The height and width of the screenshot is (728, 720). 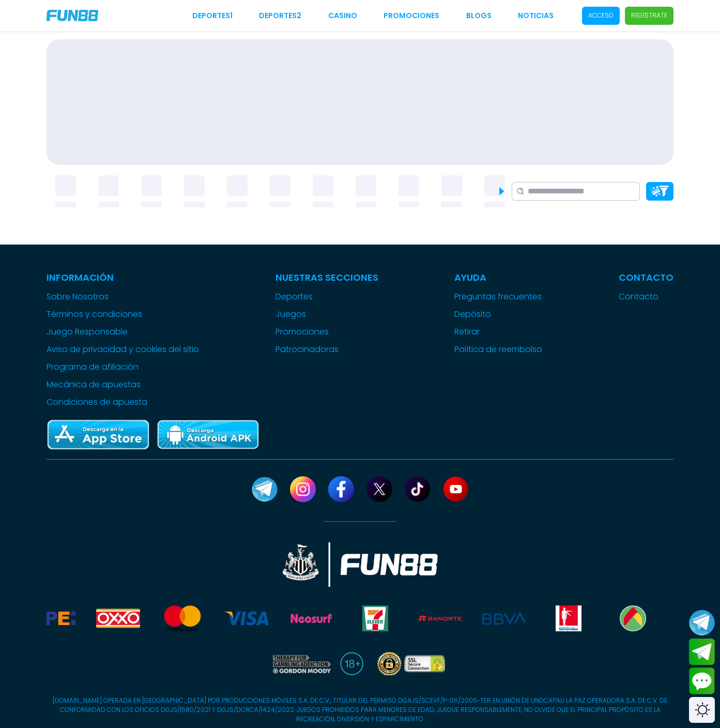 I want to click on a: Deportes1, so click(x=212, y=16).